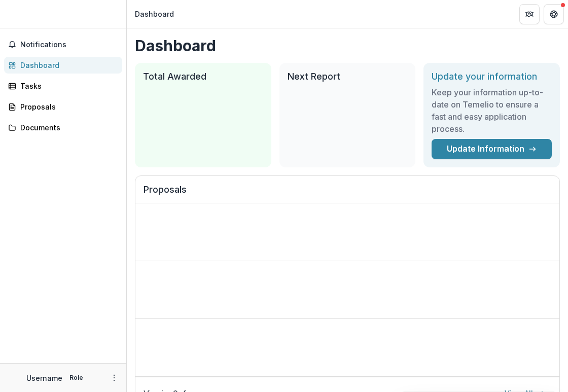 The image size is (568, 392). What do you see at coordinates (348, 45) in the screenshot?
I see `h1: Dashboard` at bounding box center [348, 45].